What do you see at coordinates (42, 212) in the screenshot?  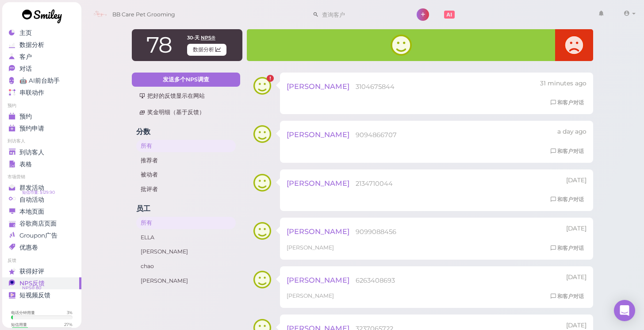 I see `a: 本地页面` at bounding box center [42, 212].